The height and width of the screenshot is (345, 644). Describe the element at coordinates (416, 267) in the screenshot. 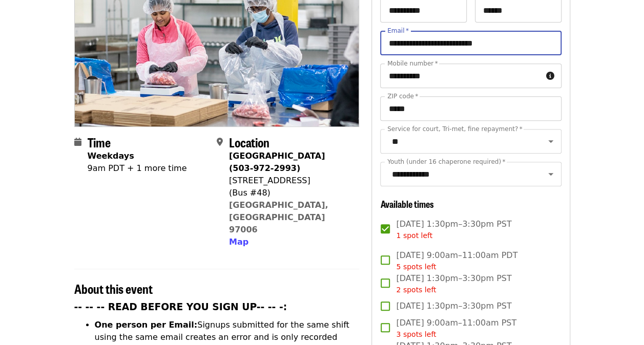

I see `span: 5 spots left` at that location.